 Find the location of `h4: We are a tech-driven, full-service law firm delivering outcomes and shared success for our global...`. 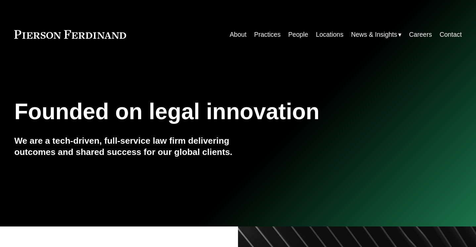

h4: We are a tech-driven, full-service law firm delivering outcomes and shared success for our global... is located at coordinates (126, 146).